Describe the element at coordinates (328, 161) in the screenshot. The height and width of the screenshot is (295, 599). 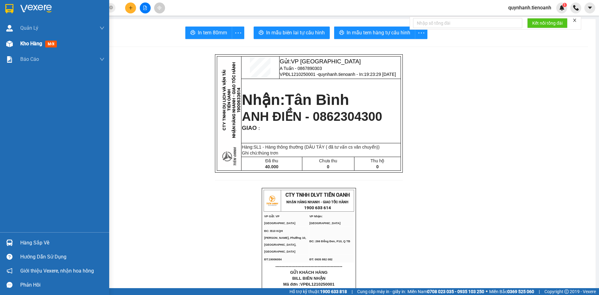
I see `span: Chưa thu` at that location.